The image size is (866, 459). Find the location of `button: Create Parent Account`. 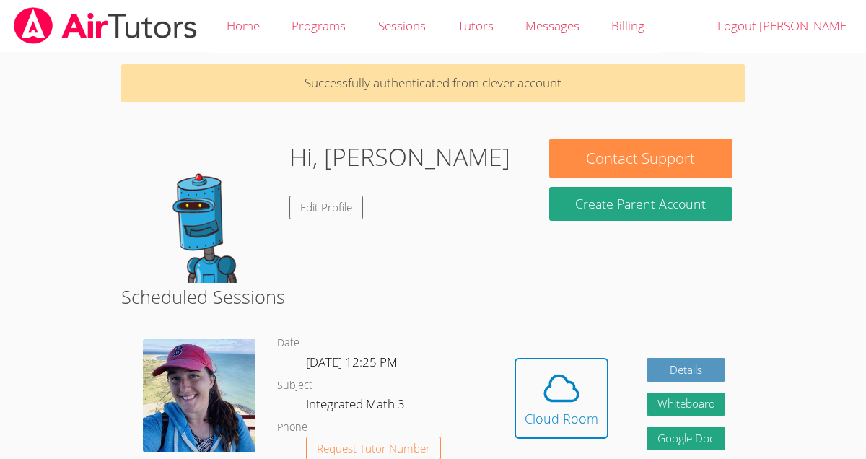

button: Create Parent Account is located at coordinates (640, 204).